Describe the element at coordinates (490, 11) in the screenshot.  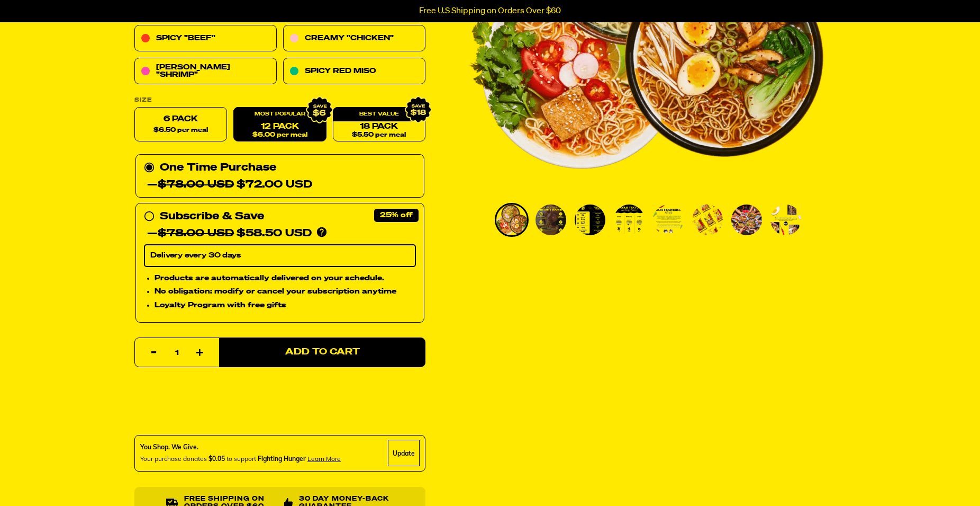
I see `p: Free U.S Shipping on Orders Over $60` at that location.